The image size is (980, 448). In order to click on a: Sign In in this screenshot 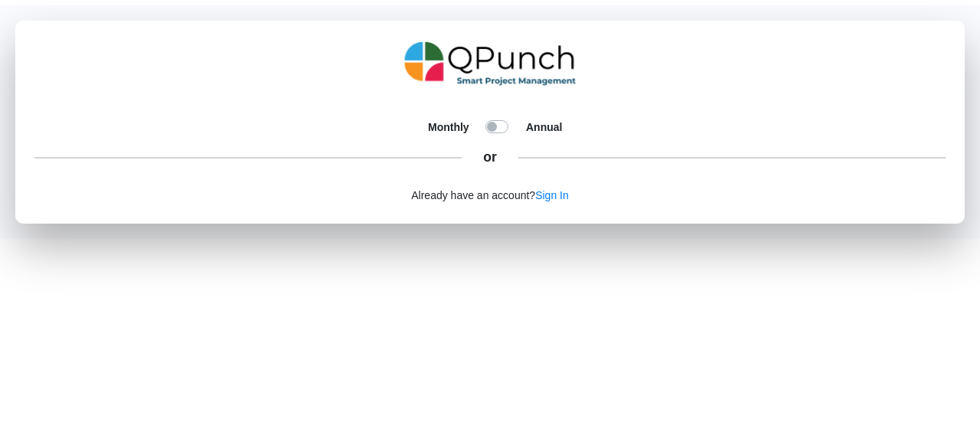, I will do `click(552, 196)`.